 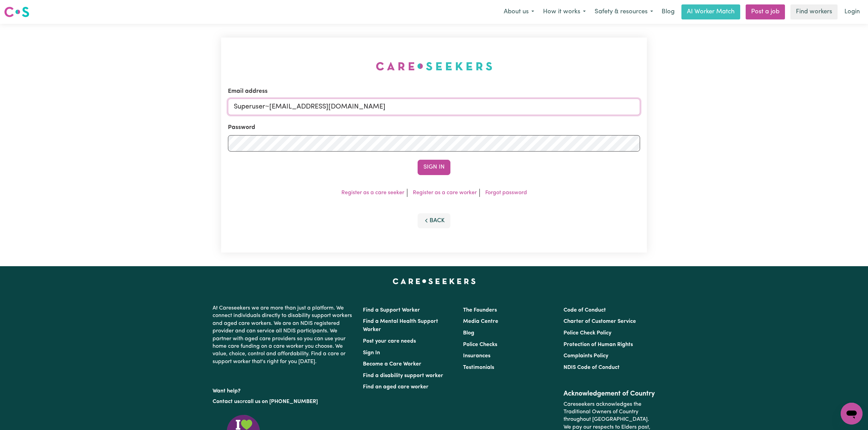 What do you see at coordinates (434, 221) in the screenshot?
I see `button: Back` at bounding box center [434, 221].